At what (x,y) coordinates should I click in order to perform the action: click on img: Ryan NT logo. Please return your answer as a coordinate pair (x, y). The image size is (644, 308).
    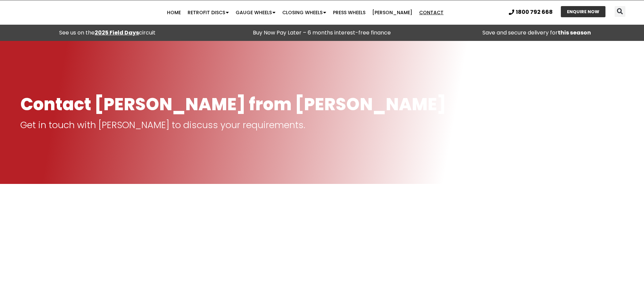
    Looking at the image, I should click on (54, 12).